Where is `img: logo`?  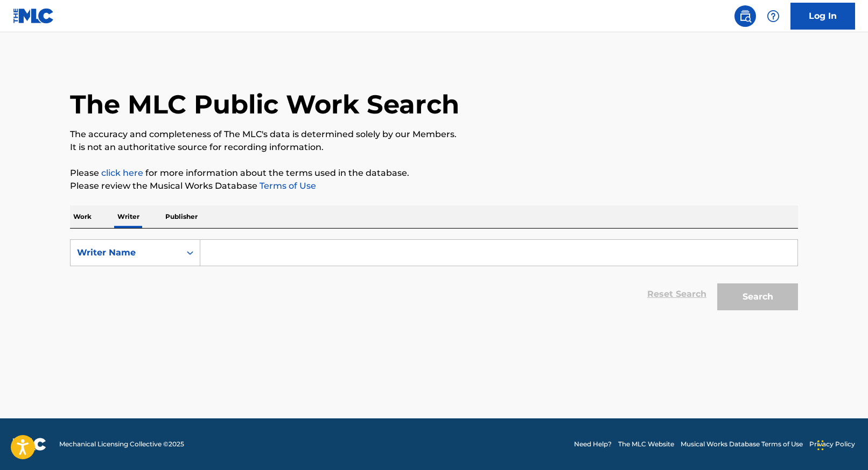
img: logo is located at coordinates (30, 445).